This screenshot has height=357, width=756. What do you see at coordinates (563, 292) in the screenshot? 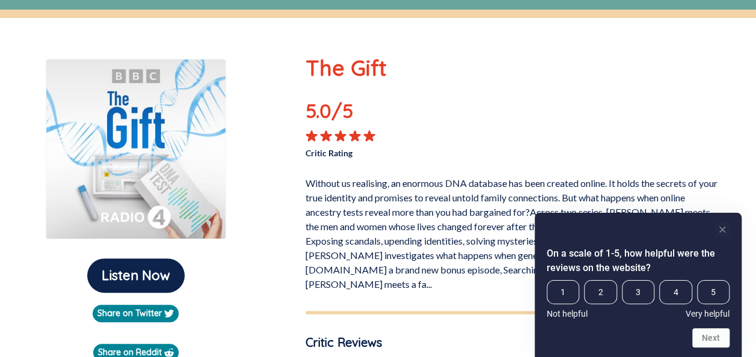
I see `span: 1` at bounding box center [563, 292].